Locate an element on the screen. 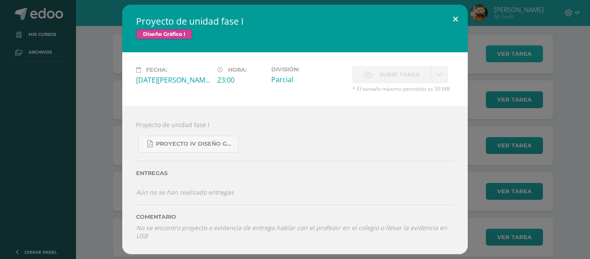 The image size is (590, 259). span: Diseño Gráfico I is located at coordinates (164, 34).